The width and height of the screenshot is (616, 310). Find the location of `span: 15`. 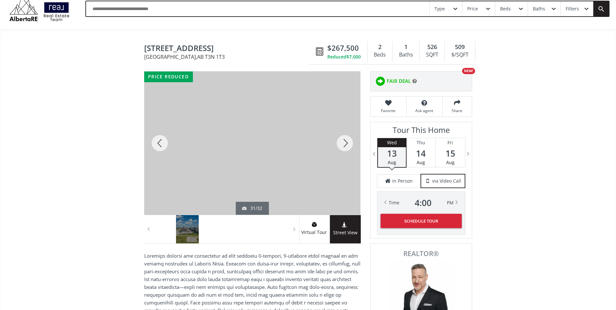

span: 15 is located at coordinates (450, 153).